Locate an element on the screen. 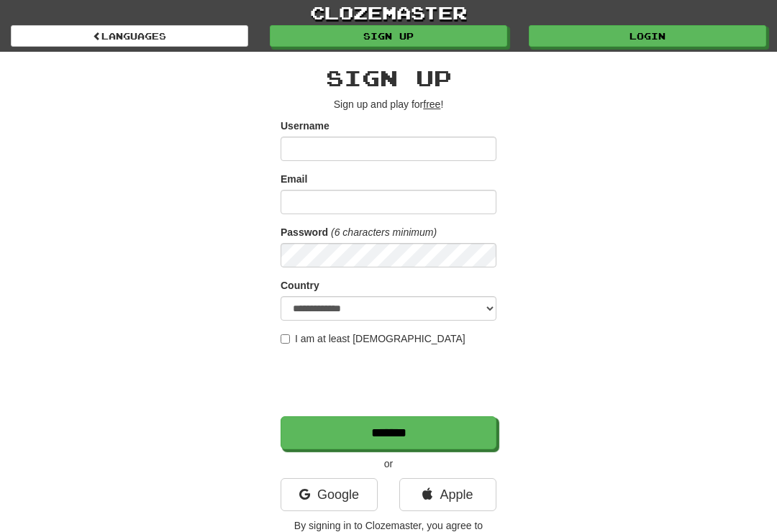 This screenshot has height=532, width=777. u: free is located at coordinates (431, 104).